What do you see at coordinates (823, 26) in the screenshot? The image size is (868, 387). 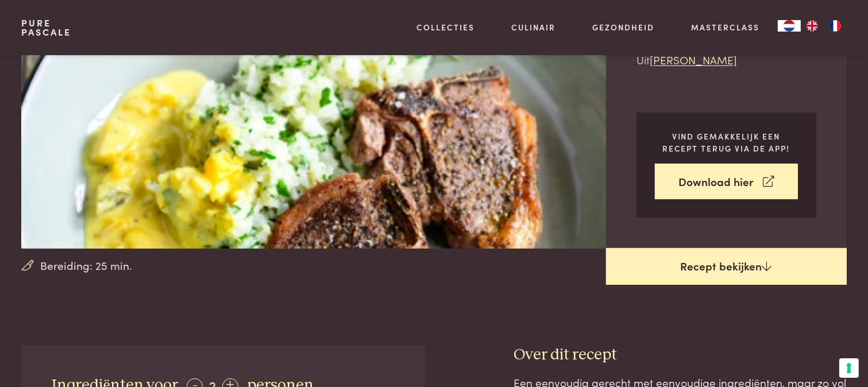 I see `ul: Language list` at bounding box center [823, 26].